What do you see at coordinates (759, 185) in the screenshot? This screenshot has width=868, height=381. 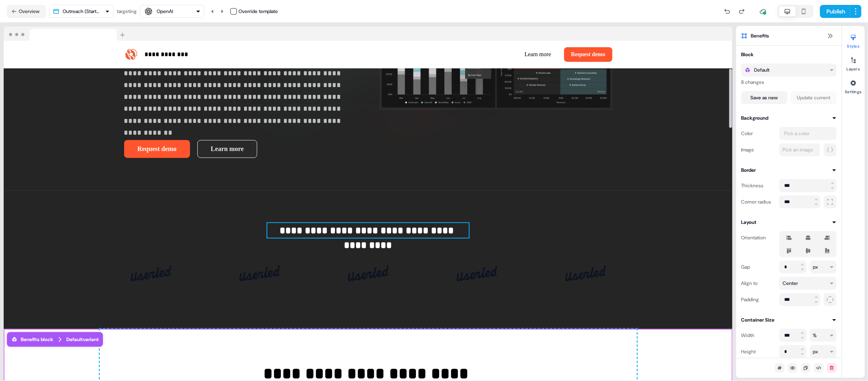 I see `div: Thickness` at bounding box center [759, 185].